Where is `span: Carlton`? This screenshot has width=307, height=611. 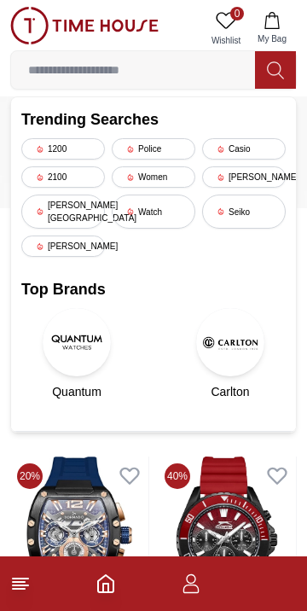
span: Carlton is located at coordinates (230, 392).